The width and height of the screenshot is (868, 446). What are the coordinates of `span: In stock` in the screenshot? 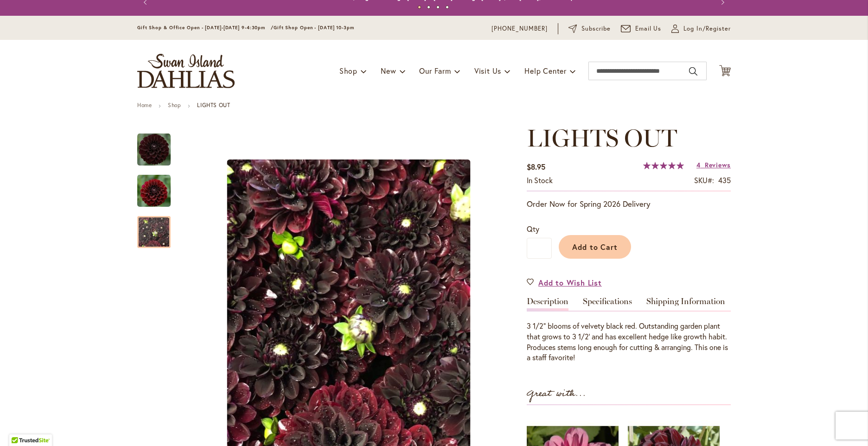 It's located at (540, 180).